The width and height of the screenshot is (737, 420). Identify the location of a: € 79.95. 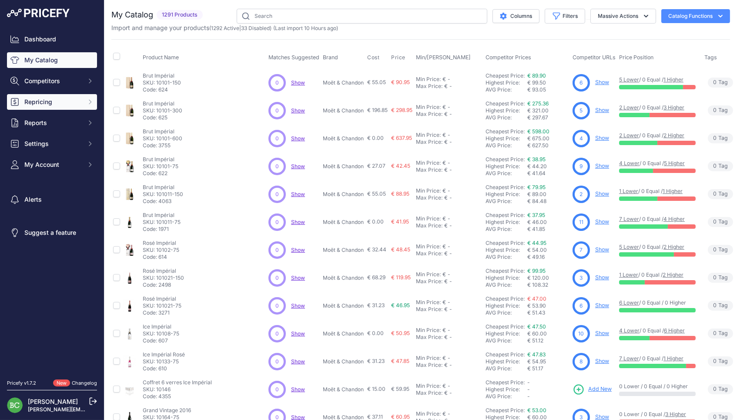
(537, 187).